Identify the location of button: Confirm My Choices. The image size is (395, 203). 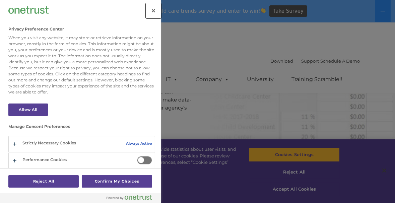
(117, 181).